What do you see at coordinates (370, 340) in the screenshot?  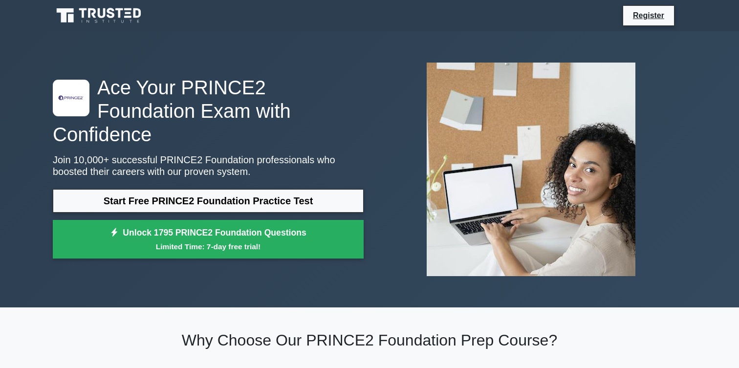 I see `h2: Why Choose Our PRINCE2 Foundation Prep Course?` at bounding box center [370, 340].